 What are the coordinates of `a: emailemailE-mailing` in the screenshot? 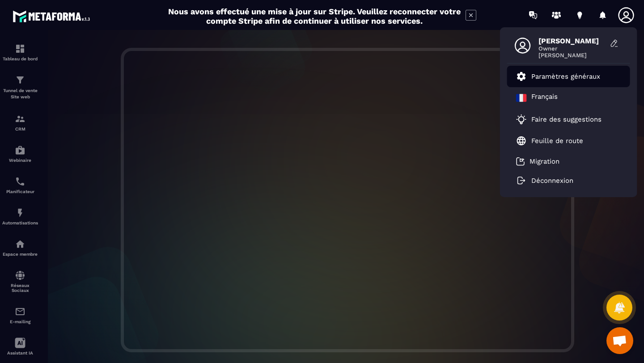 It's located at (20, 316).